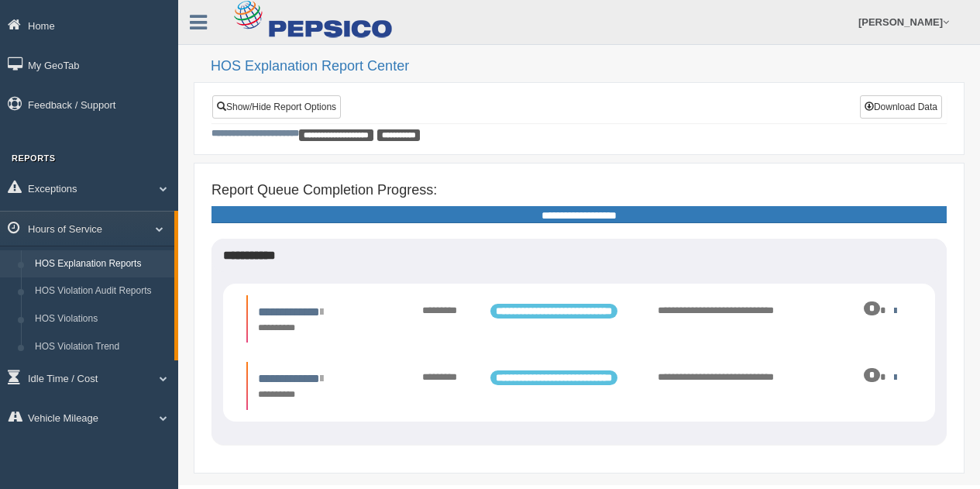 The height and width of the screenshot is (489, 980). What do you see at coordinates (901, 107) in the screenshot?
I see `button: Download Data` at bounding box center [901, 107].